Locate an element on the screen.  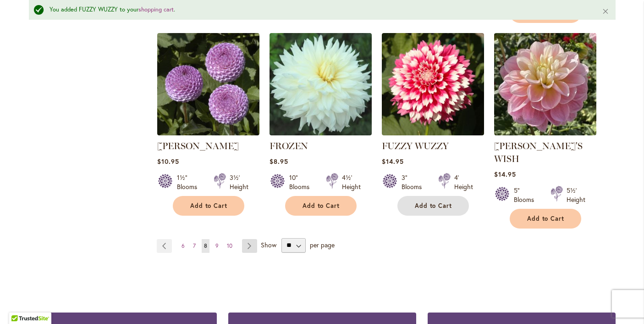
img: Gabbie's Wish is located at coordinates (545, 84).